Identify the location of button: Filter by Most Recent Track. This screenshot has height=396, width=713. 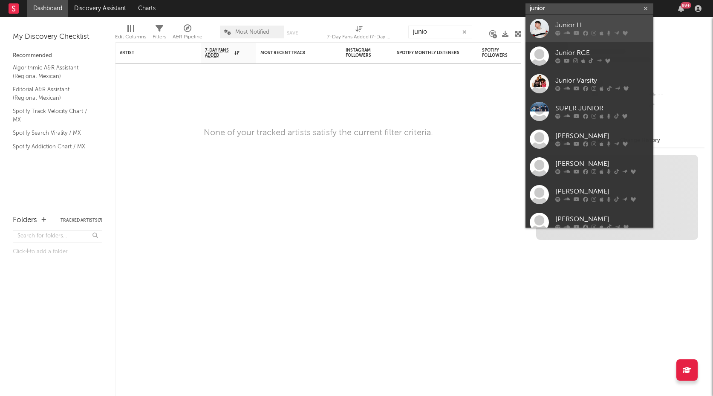
(333, 53).